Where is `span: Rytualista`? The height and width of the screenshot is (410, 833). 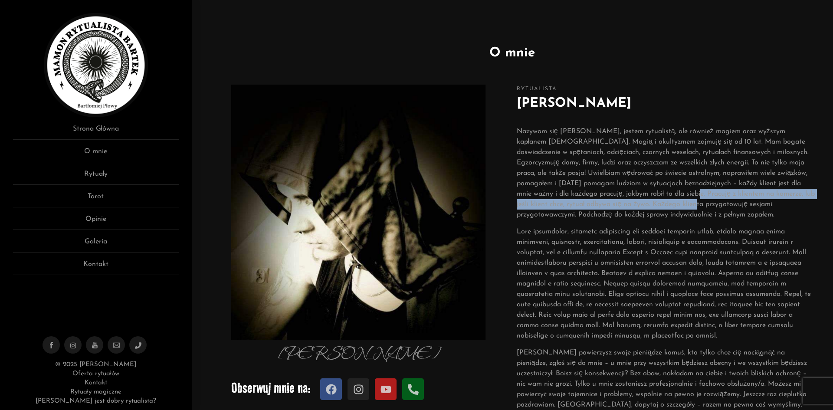
span: Rytualista is located at coordinates (666, 89).